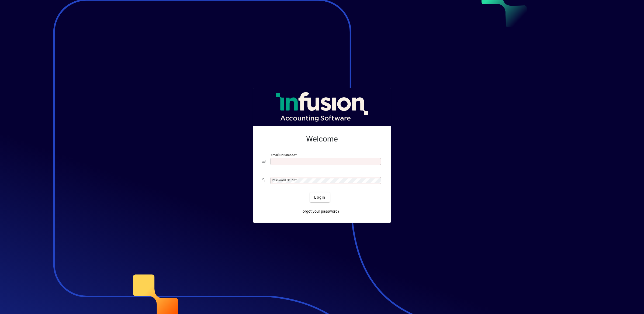  I want to click on button: Login, so click(319, 197).